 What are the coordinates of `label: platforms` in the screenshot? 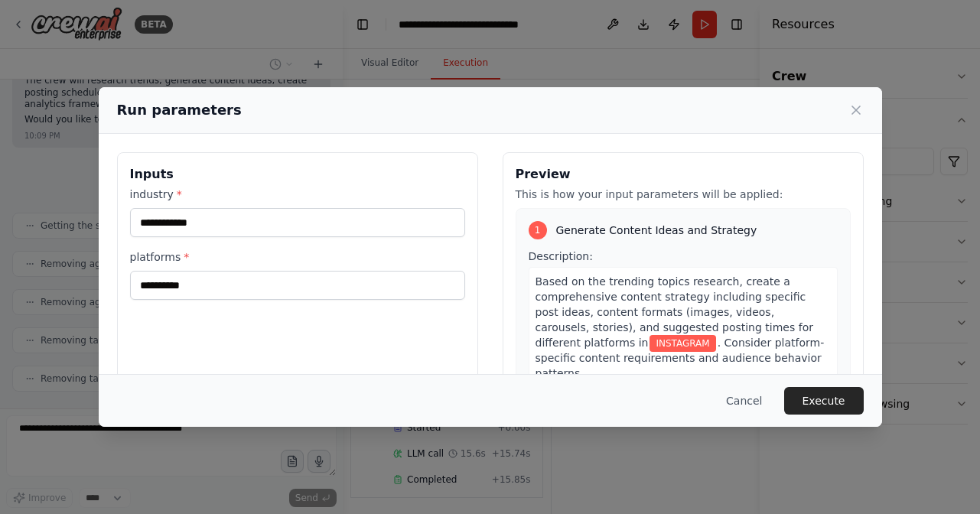 It's located at (298, 257).